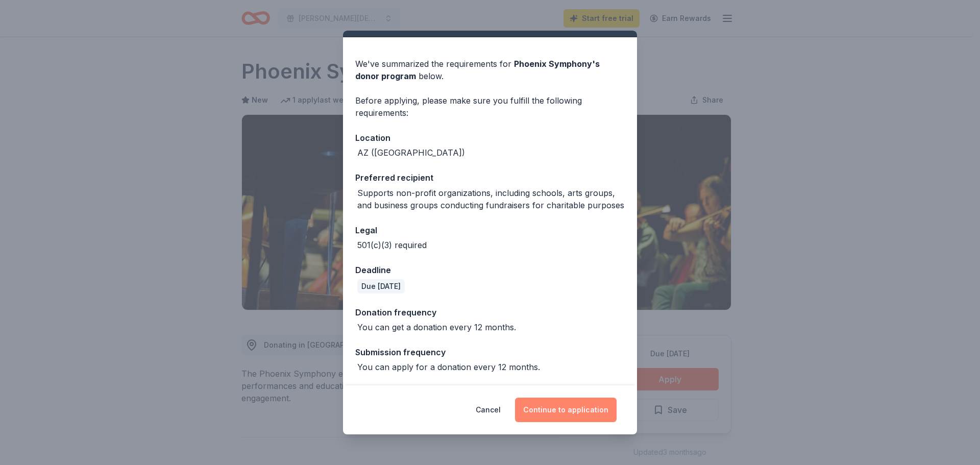  Describe the element at coordinates (490, 270) in the screenshot. I see `div: Deadline` at that location.